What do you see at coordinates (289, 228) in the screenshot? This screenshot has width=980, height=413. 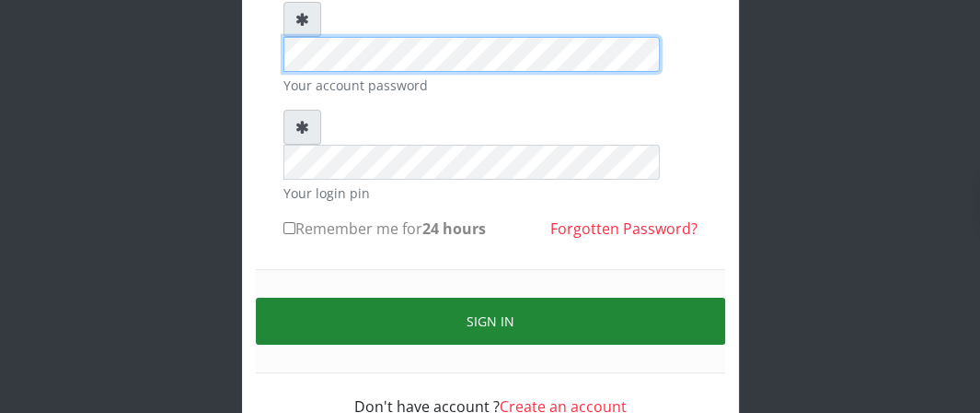 I see `input: Remember me for24 hours` at bounding box center [289, 228].